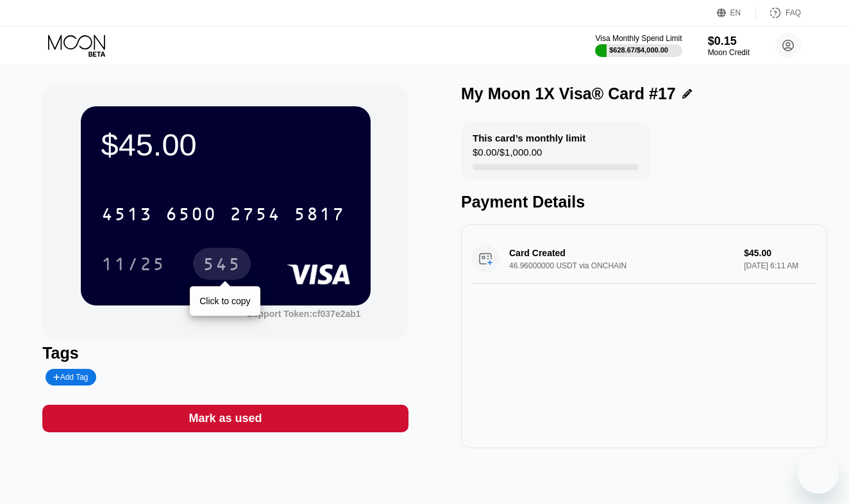  I want to click on div: Moon Credit, so click(728, 53).